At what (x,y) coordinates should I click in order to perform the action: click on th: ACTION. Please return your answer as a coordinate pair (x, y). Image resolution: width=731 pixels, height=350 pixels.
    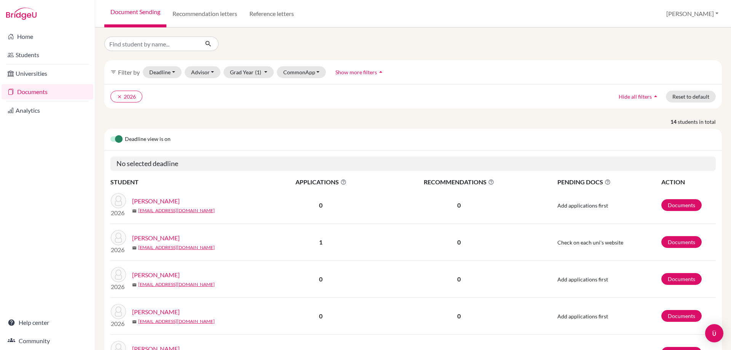
    Looking at the image, I should click on (689, 182).